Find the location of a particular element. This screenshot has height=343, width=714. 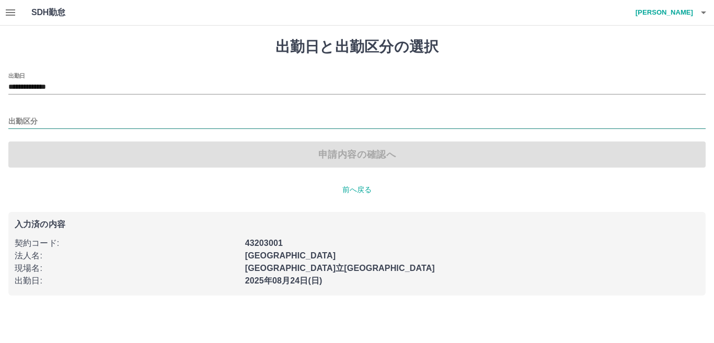

p: 出勤日 : is located at coordinates (126, 281).